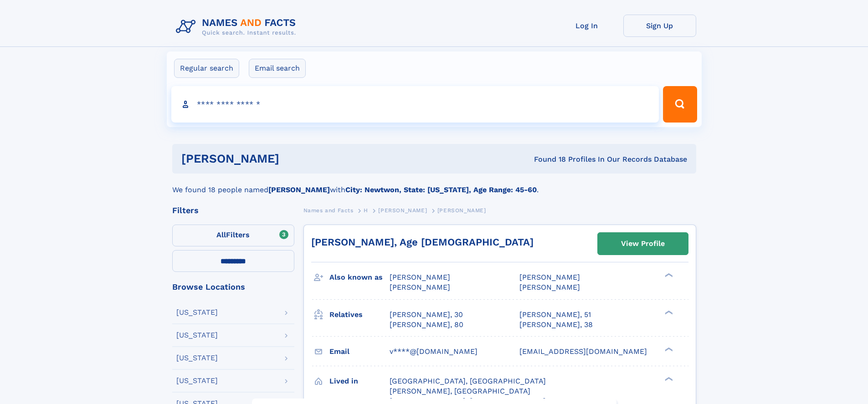 The width and height of the screenshot is (868, 404). What do you see at coordinates (643, 244) in the screenshot?
I see `div: View Profile` at bounding box center [643, 244].